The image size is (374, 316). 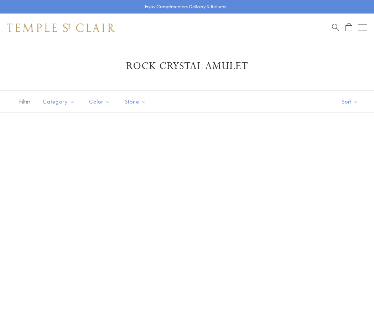 What do you see at coordinates (100, 101) in the screenshot?
I see `span: Color` at bounding box center [100, 101].